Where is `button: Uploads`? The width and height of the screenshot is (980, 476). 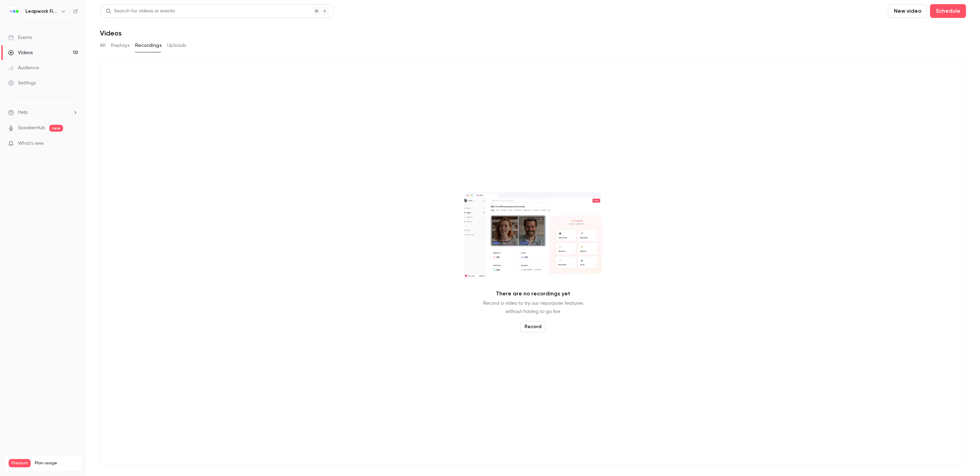
button: Uploads is located at coordinates (177, 45).